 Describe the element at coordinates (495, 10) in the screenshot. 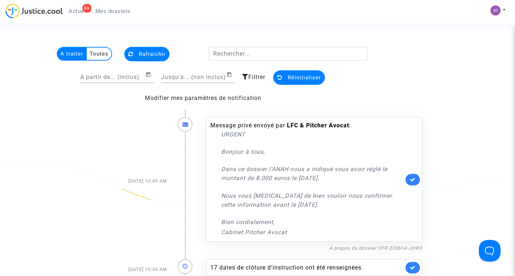

I see `img: 73adda73793dbbda753bb9bae147f33f` at that location.